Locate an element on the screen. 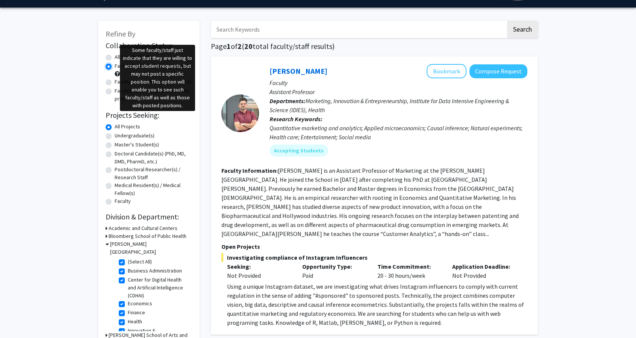 This screenshot has width=636, height=338. p: Application Deadline: is located at coordinates (484, 266).